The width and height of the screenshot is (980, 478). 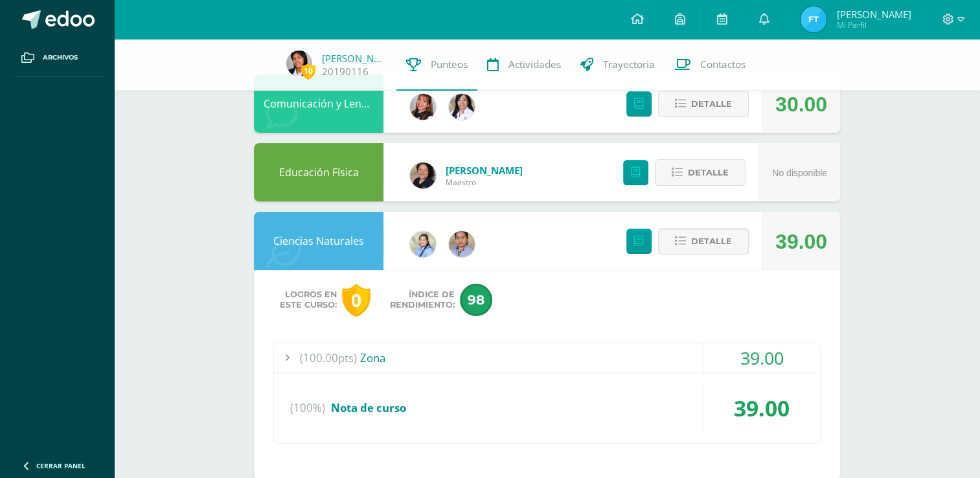 I want to click on span: 10, so click(x=308, y=71).